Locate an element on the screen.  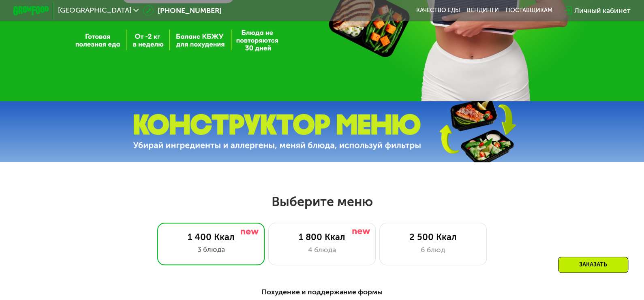
div: 1 800 Ккал is located at coordinates (321, 237).